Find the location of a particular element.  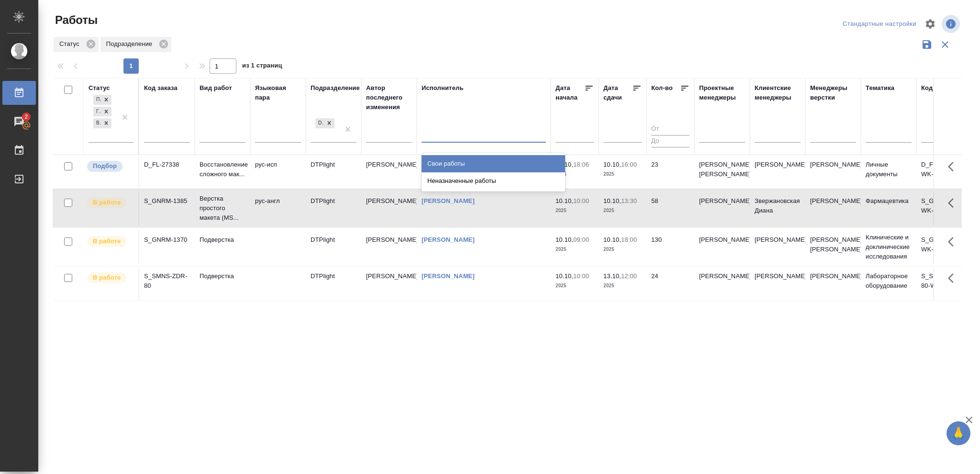

div: Подразделение is located at coordinates (335, 88).